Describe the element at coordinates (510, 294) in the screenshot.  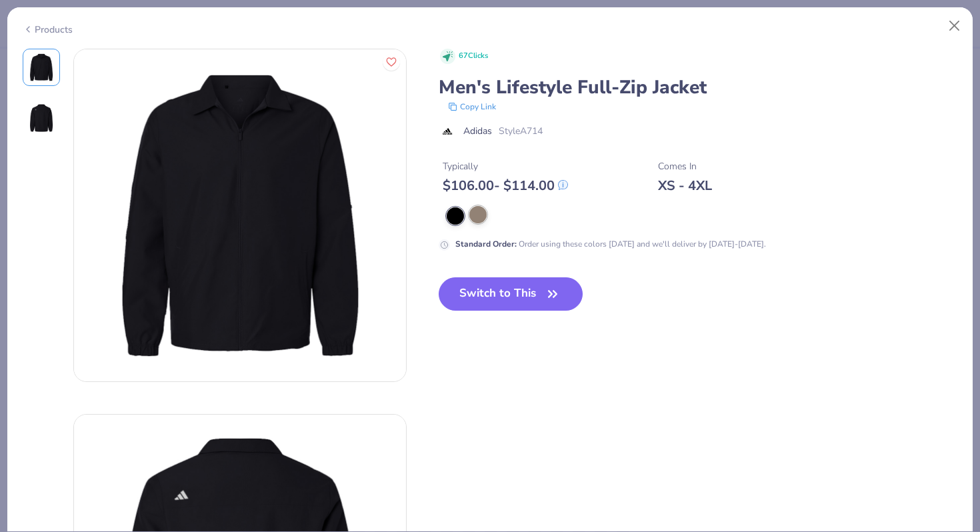
I see `button: Switch to This` at that location.